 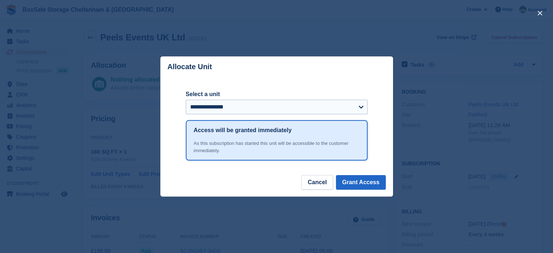 What do you see at coordinates (277, 147) in the screenshot?
I see `div: As this subscription has started this unit will be accessible to the customer immediately.` at bounding box center [277, 147].